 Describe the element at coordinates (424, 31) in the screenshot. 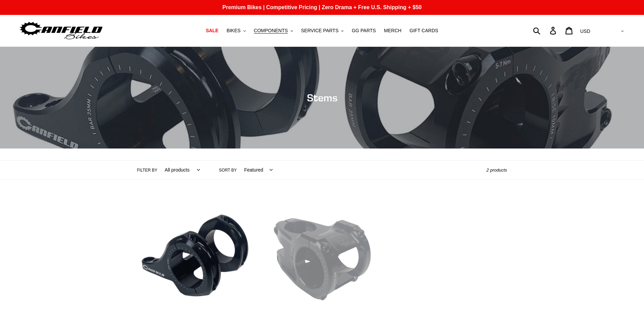

I see `span: GIFT CARDS` at that location.